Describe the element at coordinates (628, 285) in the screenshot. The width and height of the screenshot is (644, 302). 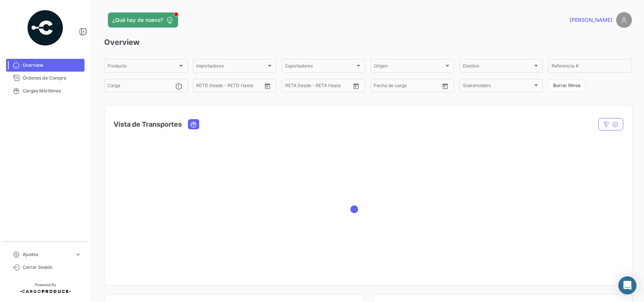
I see `div: Abrir Intercom Messenger` at that location.